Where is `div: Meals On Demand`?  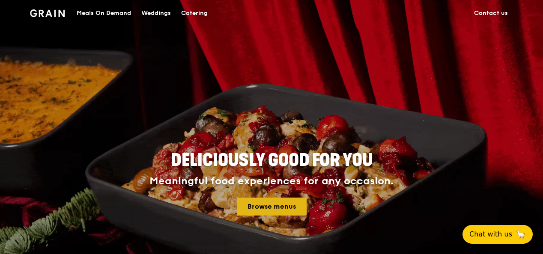 div: Meals On Demand is located at coordinates (104, 13).